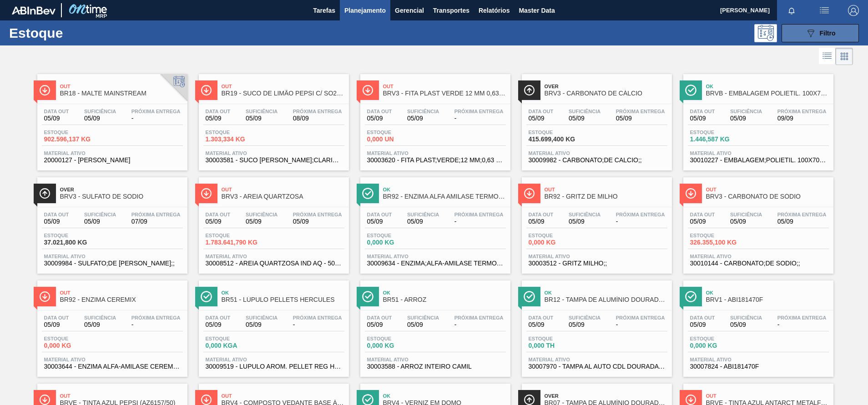  I want to click on a: ÍconeOverBRV3 - SULFATO DE SODIOData out05/09Suficiência05/09Próxima Entrega07/09Estoque37.021,80..., so click(111, 221).